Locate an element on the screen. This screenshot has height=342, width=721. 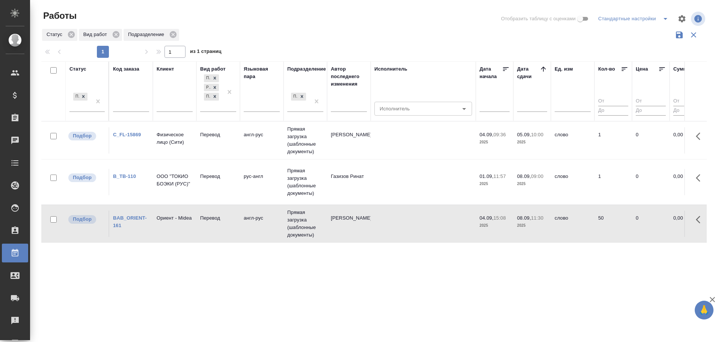
span: Отобразить таблицу с оценками is located at coordinates (538, 19).